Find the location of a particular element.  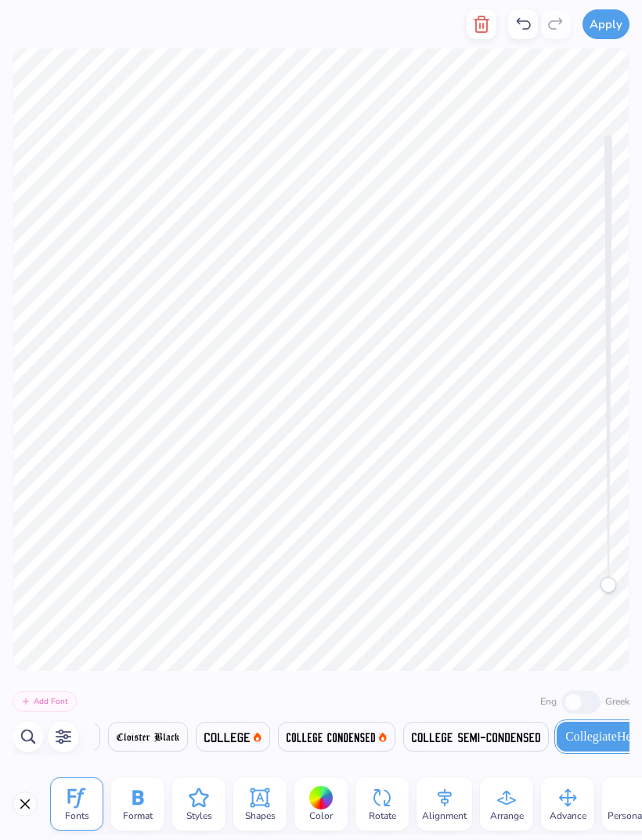

span: Shapes is located at coordinates (260, 816).